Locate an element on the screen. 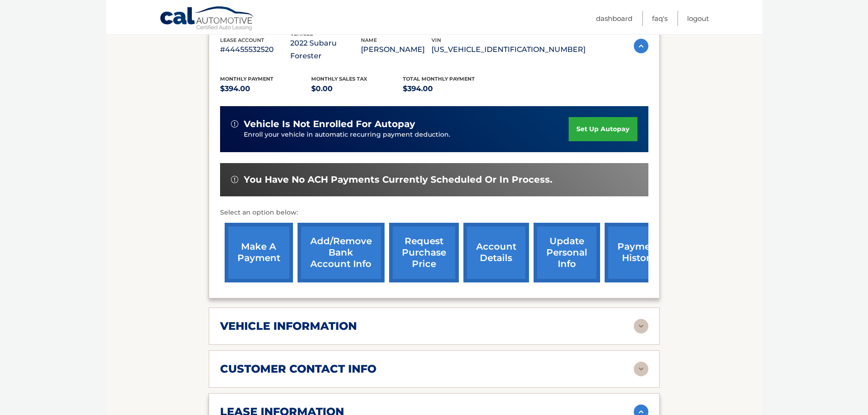  a: make a payment is located at coordinates (259, 253).